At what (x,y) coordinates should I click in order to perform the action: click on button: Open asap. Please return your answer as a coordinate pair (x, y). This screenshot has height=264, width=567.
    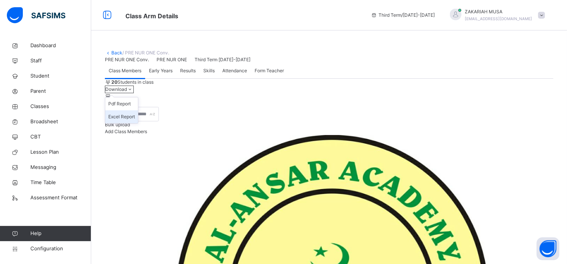
    Looking at the image, I should click on (548, 249).